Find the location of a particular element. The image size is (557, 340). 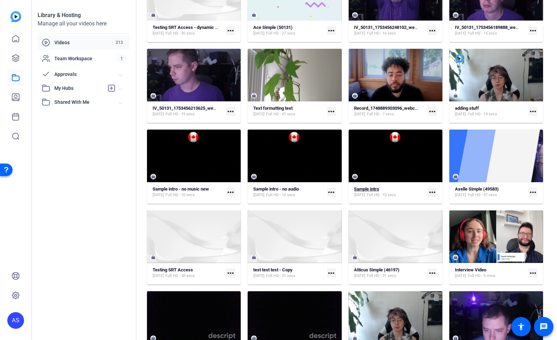

span: My Hubs is located at coordinates (79, 88).